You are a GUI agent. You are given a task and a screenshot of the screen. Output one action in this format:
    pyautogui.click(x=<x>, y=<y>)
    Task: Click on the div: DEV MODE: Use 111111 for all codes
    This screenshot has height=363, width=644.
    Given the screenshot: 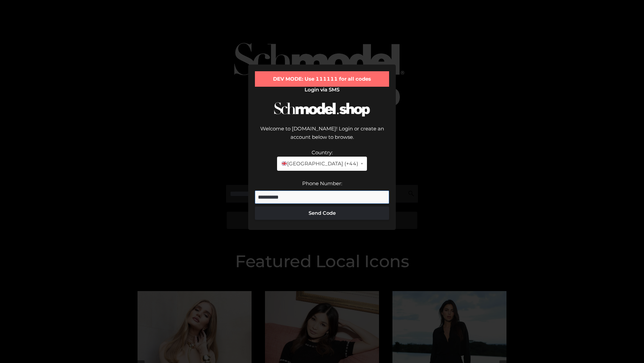 What is the action you would take?
    pyautogui.click(x=322, y=79)
    